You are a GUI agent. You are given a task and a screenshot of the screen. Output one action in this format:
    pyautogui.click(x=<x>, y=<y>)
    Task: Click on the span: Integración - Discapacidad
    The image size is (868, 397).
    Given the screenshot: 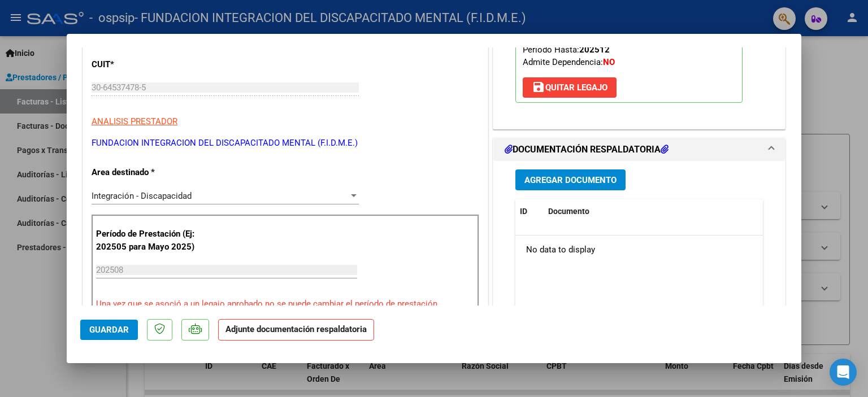 What is the action you would take?
    pyautogui.click(x=141, y=196)
    